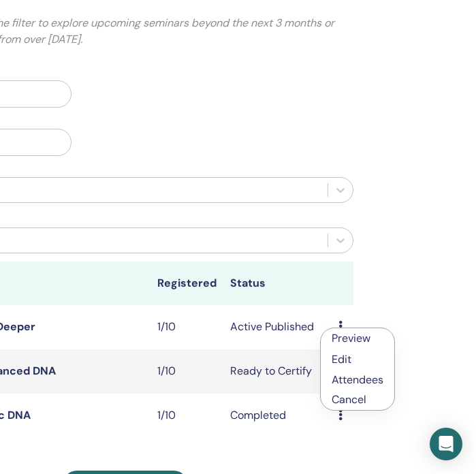 This screenshot has height=474, width=476. What do you see at coordinates (278, 371) in the screenshot?
I see `td: Ready to Certify` at bounding box center [278, 371].